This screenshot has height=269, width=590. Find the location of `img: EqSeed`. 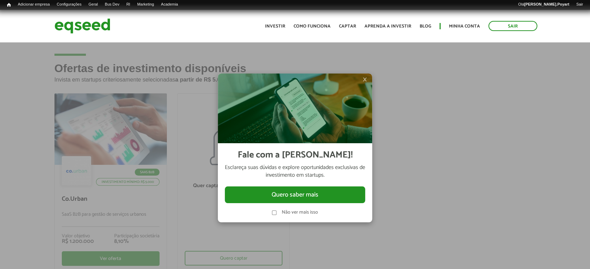

img: EqSeed is located at coordinates (82, 26).